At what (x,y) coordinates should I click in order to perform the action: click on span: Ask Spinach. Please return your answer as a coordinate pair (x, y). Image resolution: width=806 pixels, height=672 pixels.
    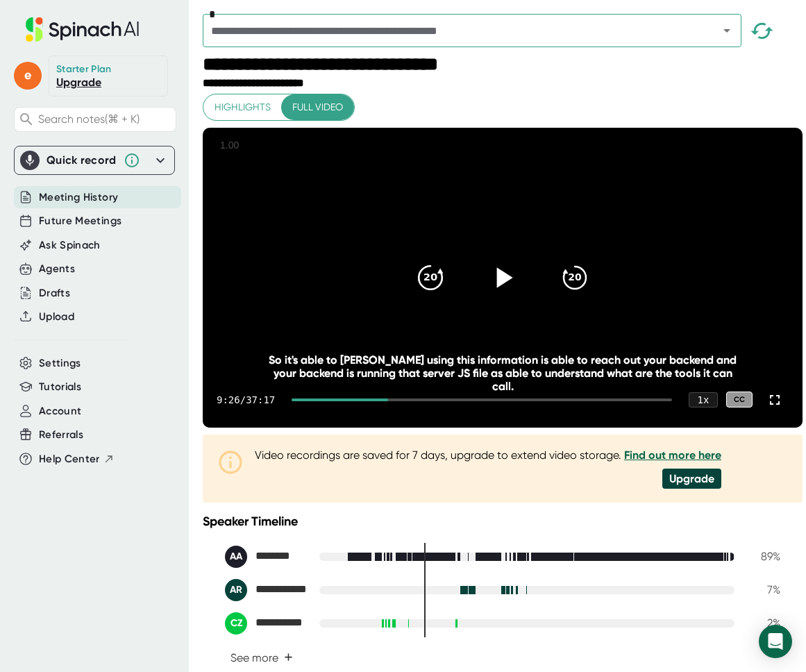
    Looking at the image, I should click on (69, 245).